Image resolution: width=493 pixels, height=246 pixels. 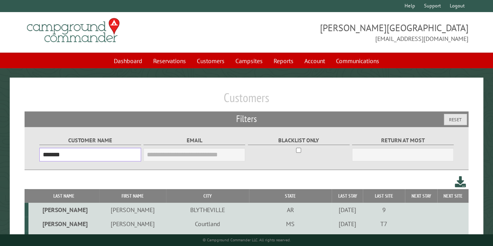 I want to click on a: Communications, so click(x=358, y=61).